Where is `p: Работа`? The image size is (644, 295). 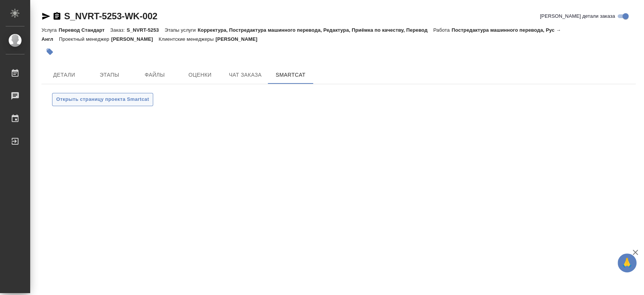
p: Работа is located at coordinates (443, 30).